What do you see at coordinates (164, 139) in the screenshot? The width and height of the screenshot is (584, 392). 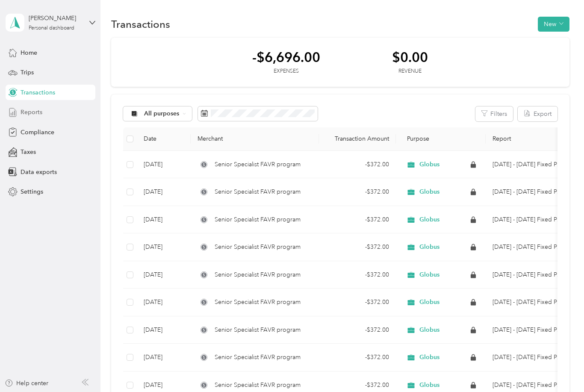 I see `th: Date` at bounding box center [164, 139].